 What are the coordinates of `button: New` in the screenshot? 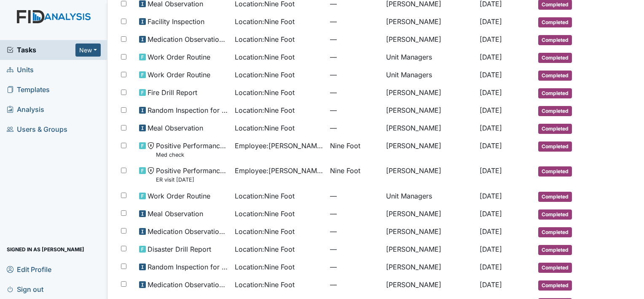 It's located at (88, 50).